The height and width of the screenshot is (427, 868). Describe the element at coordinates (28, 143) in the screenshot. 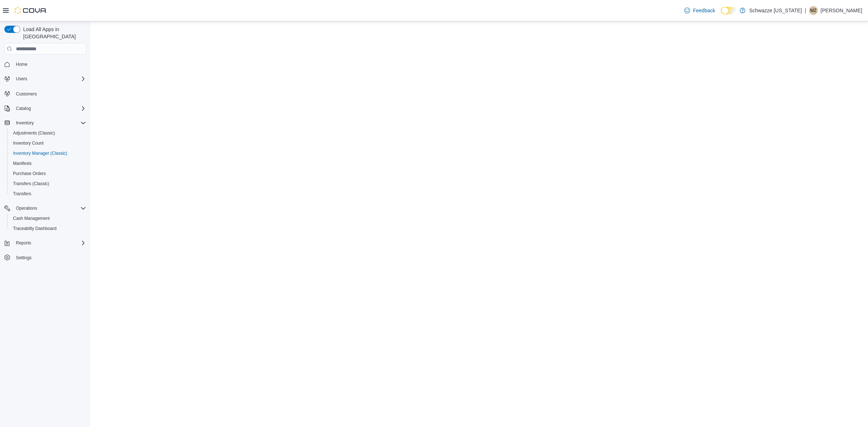

I see `a: Inventory Count` at that location.